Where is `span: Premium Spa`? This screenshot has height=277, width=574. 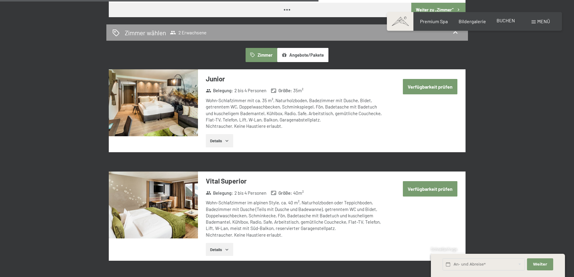
span: Premium Spa is located at coordinates (434, 21).